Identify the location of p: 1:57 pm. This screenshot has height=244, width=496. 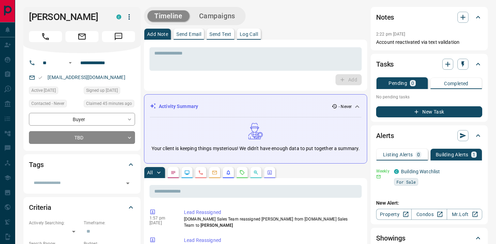
(162, 218).